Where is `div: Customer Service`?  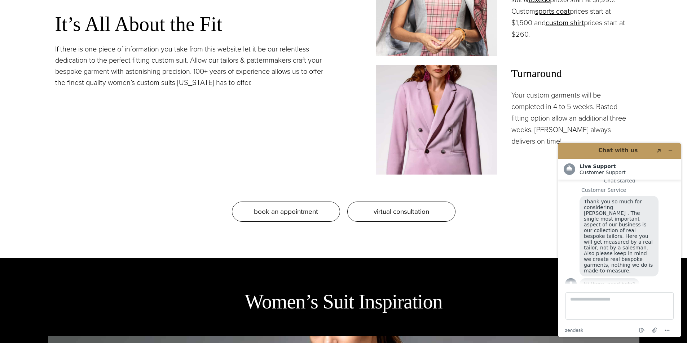 div: Customer Service is located at coordinates (75, 53).